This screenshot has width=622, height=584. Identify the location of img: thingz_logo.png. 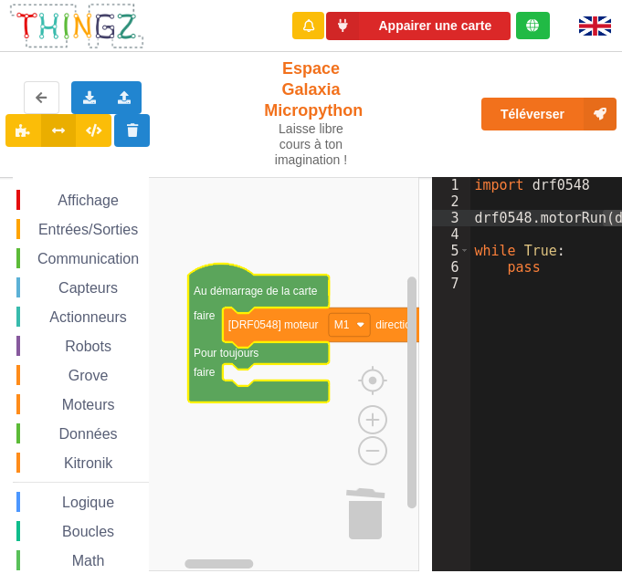
(77, 26).